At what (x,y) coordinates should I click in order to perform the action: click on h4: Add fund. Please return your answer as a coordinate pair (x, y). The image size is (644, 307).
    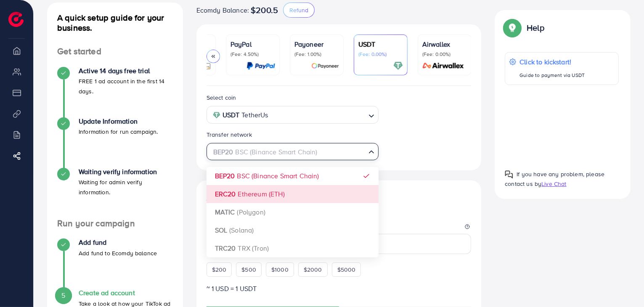
    Looking at the image, I should click on (118, 242).